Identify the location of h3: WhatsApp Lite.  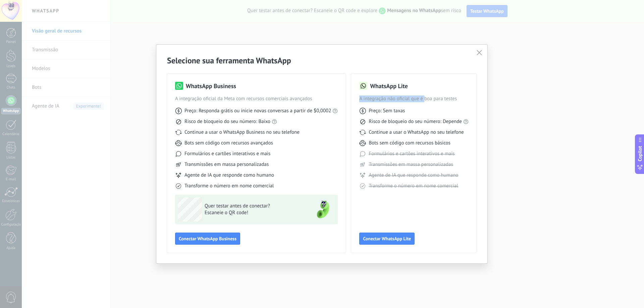
(389, 86).